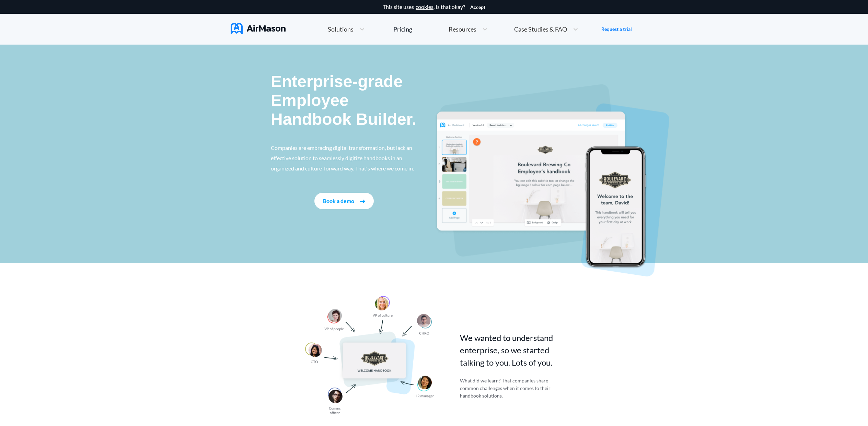 The image size is (868, 426). Describe the element at coordinates (258, 28) in the screenshot. I see `img: AirMason Logo` at that location.